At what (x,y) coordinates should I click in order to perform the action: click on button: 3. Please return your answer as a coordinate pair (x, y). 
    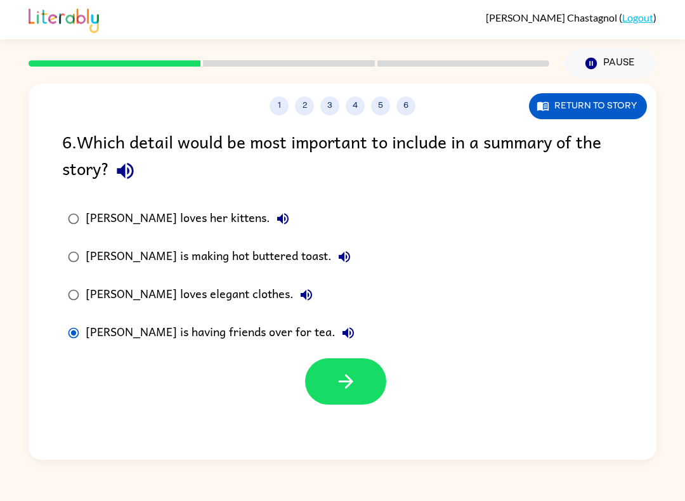
    Looking at the image, I should click on (330, 106).